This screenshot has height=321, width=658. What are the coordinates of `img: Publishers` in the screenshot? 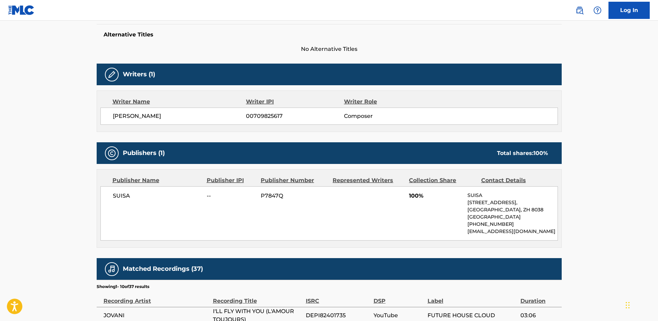 It's located at (112, 153).